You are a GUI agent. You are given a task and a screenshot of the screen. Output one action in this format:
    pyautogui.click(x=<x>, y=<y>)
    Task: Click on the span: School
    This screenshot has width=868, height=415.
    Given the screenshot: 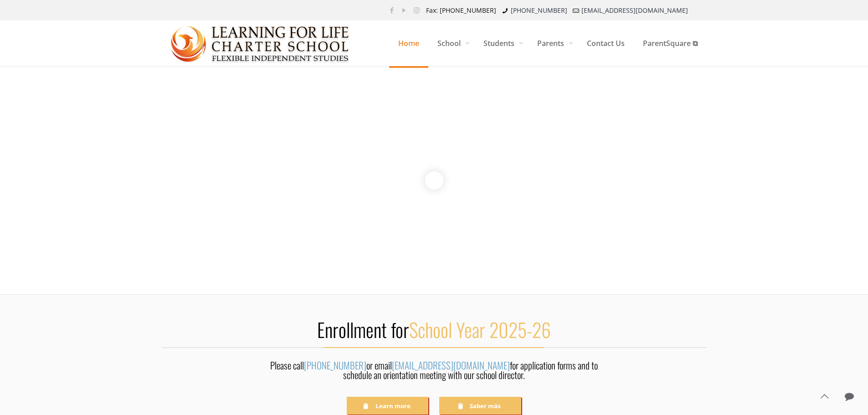 What is the action you would take?
    pyautogui.click(x=451, y=43)
    